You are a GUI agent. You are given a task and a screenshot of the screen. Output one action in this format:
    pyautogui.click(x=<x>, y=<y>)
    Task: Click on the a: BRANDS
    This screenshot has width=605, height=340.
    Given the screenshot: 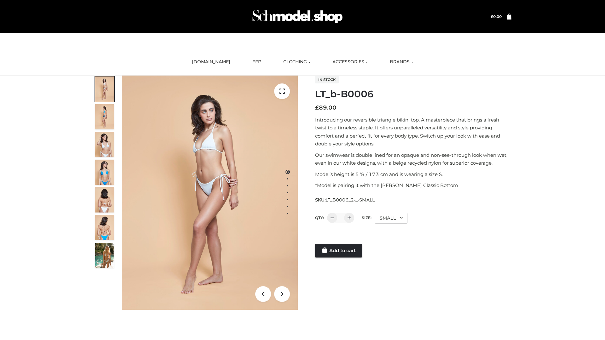 What is the action you would take?
    pyautogui.click(x=402, y=62)
    